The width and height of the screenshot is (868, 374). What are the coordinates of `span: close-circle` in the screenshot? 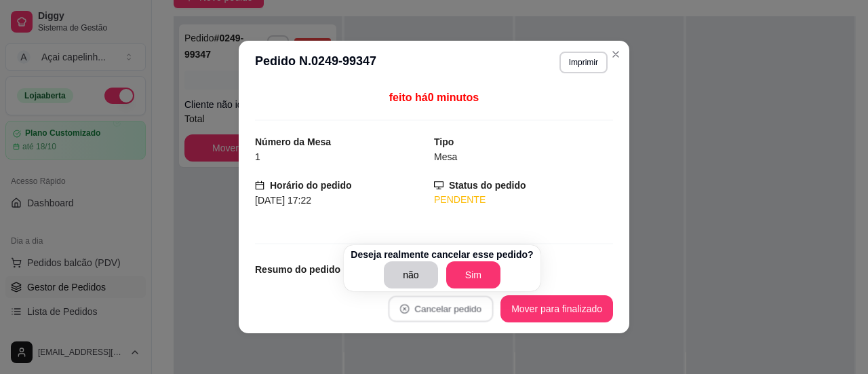 It's located at (405, 309).